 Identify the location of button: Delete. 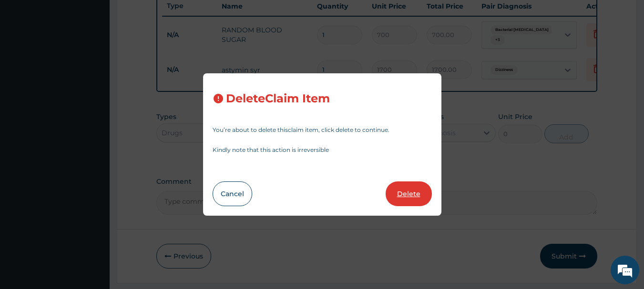
(409, 194).